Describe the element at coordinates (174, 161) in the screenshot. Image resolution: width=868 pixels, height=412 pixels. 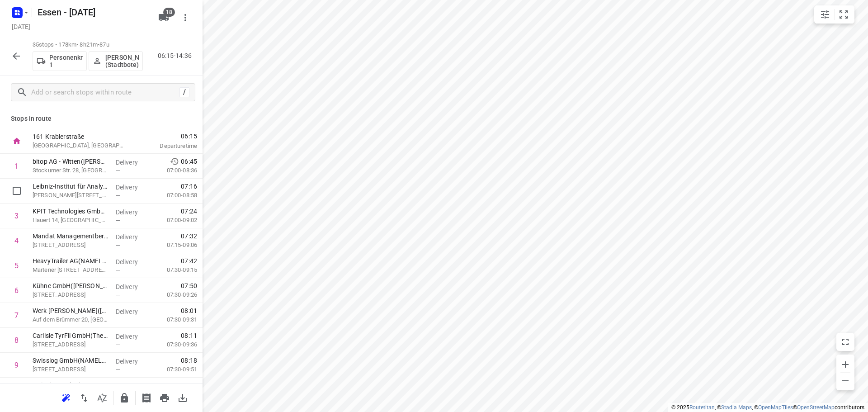
I see `svg: Early` at that location.